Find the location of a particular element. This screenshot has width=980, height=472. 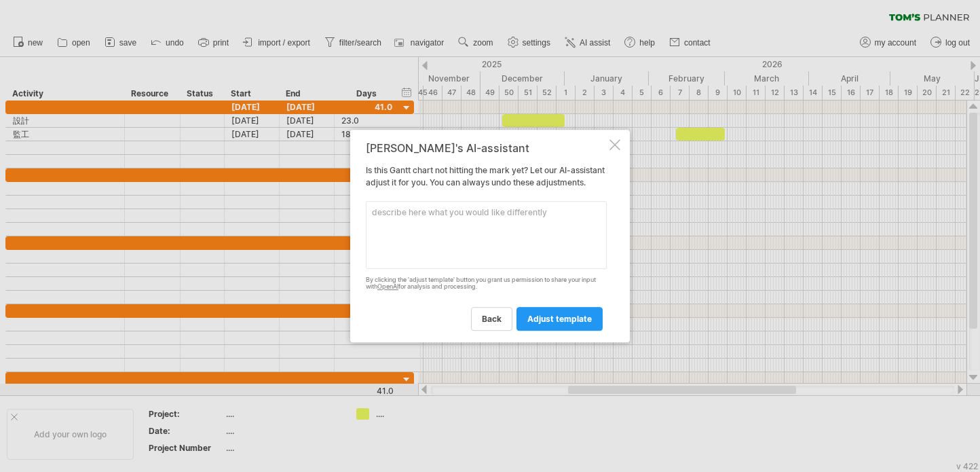

a: back is located at coordinates (491, 318).